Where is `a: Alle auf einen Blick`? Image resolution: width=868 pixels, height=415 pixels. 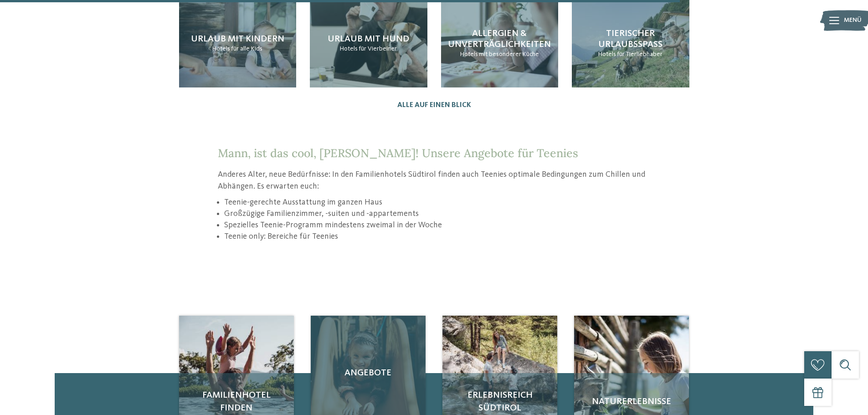 a: Alle auf einen Blick is located at coordinates (434, 105).